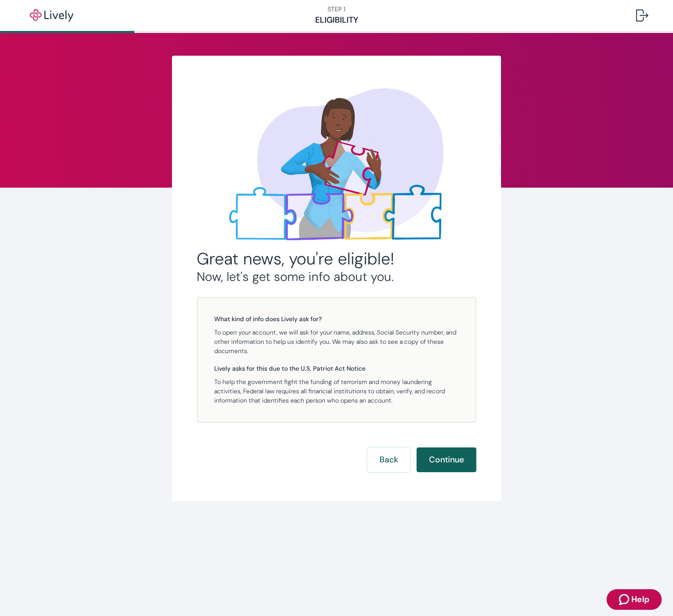  I want to click on img: Lively, so click(51, 16).